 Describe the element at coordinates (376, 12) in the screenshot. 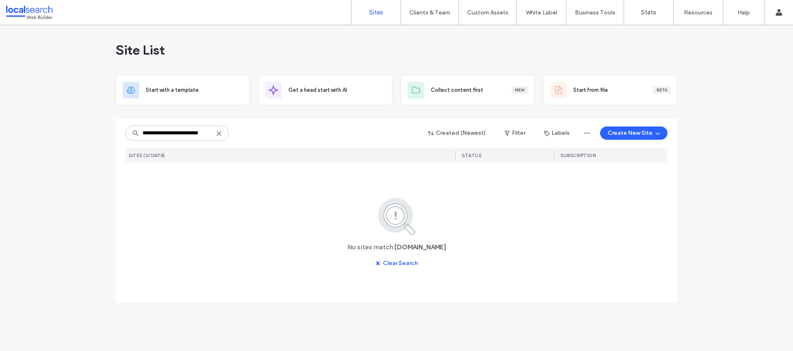

I see `label: Sites` at that location.